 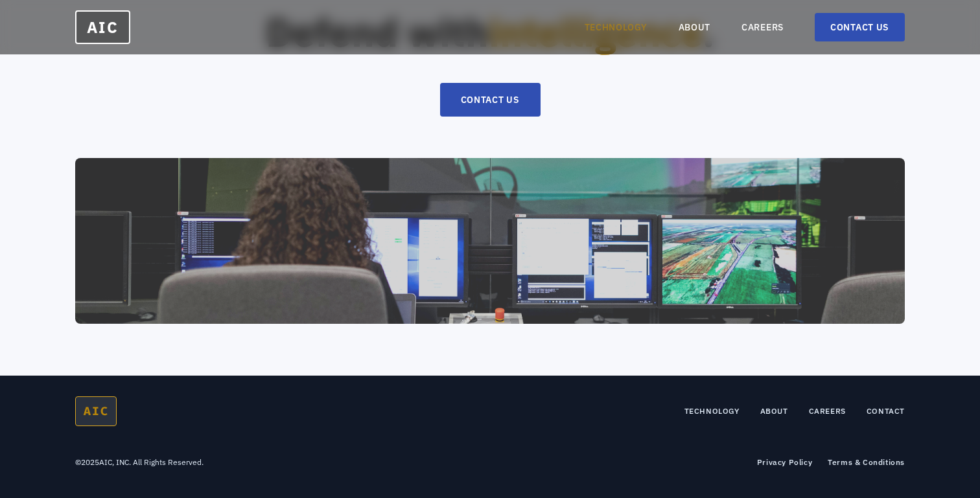 What do you see at coordinates (490, 100) in the screenshot?
I see `button: CONTACT US` at bounding box center [490, 100].